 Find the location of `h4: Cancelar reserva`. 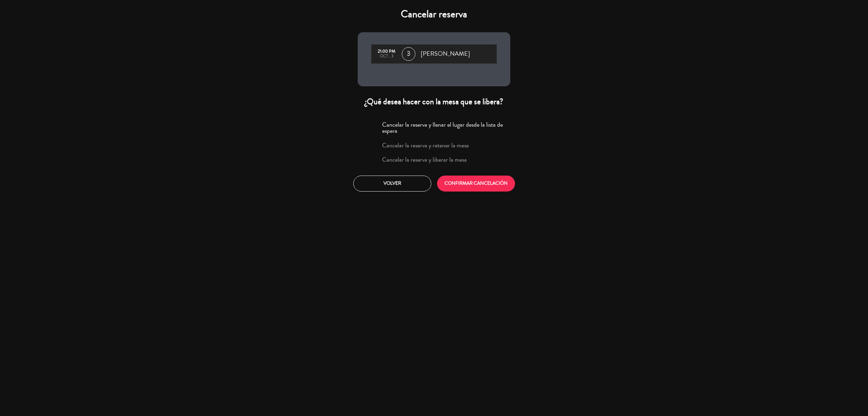

h4: Cancelar reserva is located at coordinates (434, 14).